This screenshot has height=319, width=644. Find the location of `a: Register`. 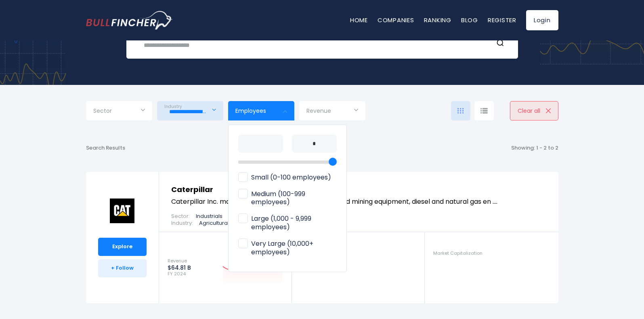

a: Register is located at coordinates (502, 20).